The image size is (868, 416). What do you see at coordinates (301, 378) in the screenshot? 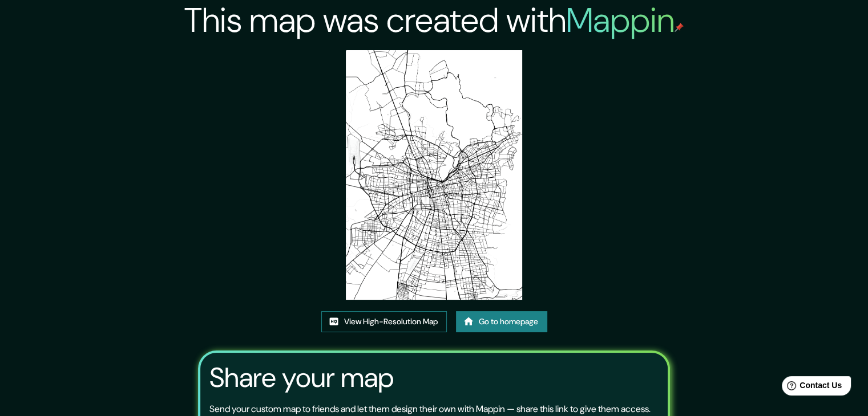
I see `h3: Share your map` at bounding box center [301, 378].